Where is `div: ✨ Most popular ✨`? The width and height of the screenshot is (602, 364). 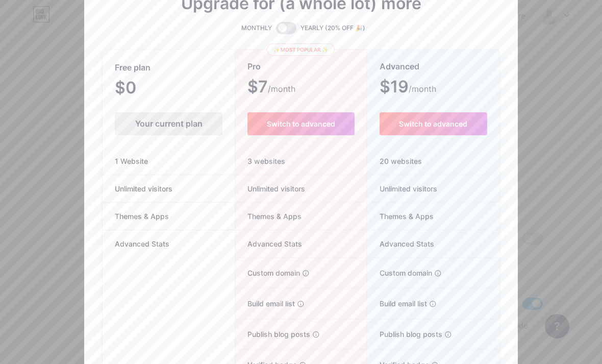 div: ✨ Most popular ✨ is located at coordinates (301, 50).